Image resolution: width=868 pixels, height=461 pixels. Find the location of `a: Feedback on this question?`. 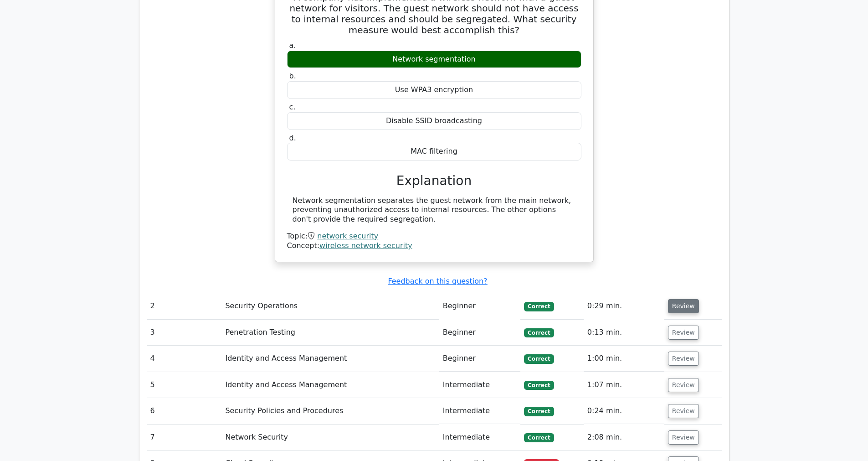

a: Feedback on this question? is located at coordinates (438, 281).